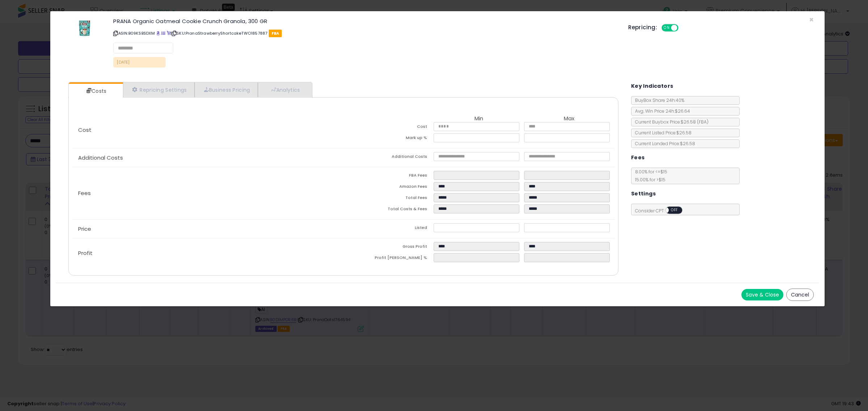 Image resolution: width=868 pixels, height=411 pixels. Describe the element at coordinates (661, 133) in the screenshot. I see `span: Current Listed Price: $26.58` at that location.